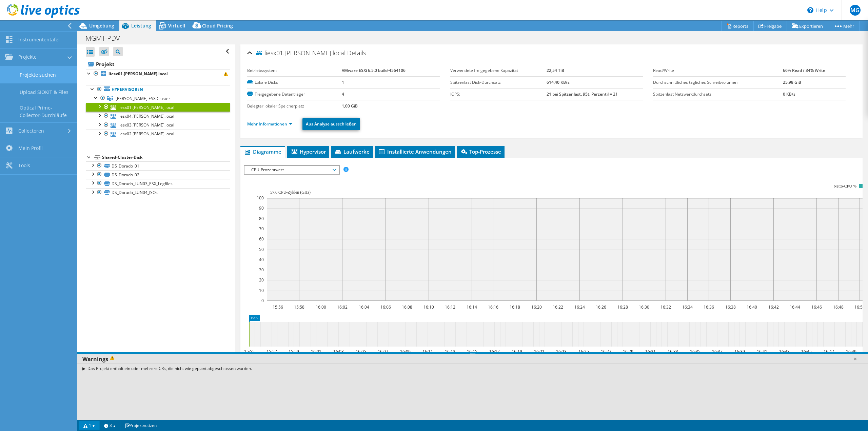 The width and height of the screenshot is (868, 431). I want to click on text: 16:28, so click(622, 307).